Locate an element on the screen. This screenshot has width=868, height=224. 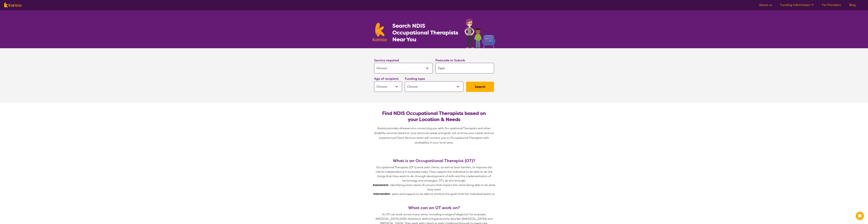
span: Karista provides a is located at coordinates (389, 128).